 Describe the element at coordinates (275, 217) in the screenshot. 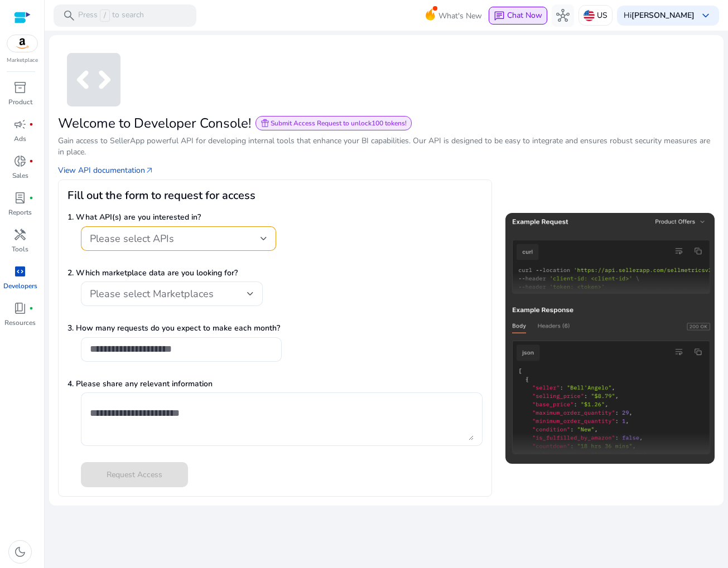

I see `p: 1. What API(s) are you interested in?` at that location.